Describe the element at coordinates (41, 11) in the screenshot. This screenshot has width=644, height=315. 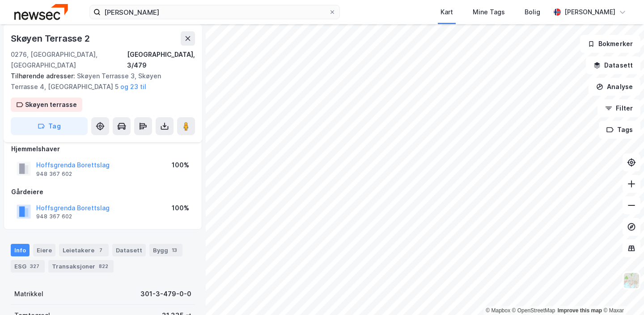
I see `img: newsec-logo.f6e21ccffca1b3a03d2d.png` at that location.